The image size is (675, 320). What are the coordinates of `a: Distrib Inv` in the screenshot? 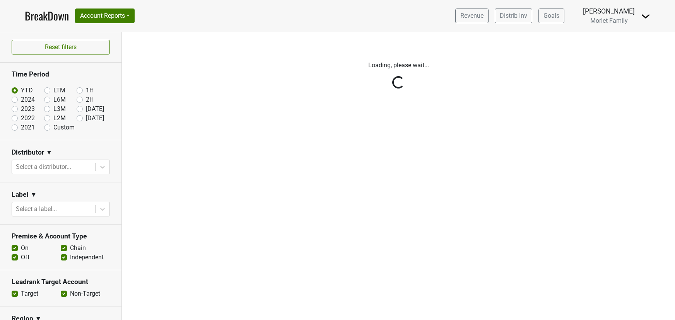 It's located at (513, 16).